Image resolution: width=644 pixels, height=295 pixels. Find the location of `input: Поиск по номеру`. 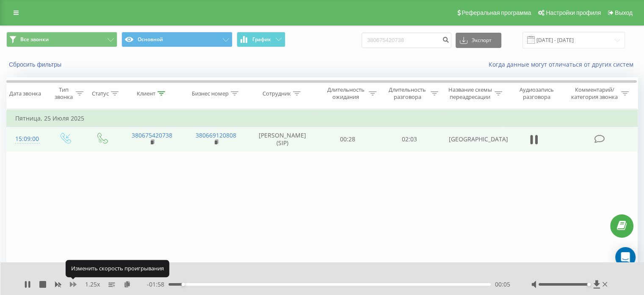

input: Поиск по номеру is located at coordinates (406, 40).